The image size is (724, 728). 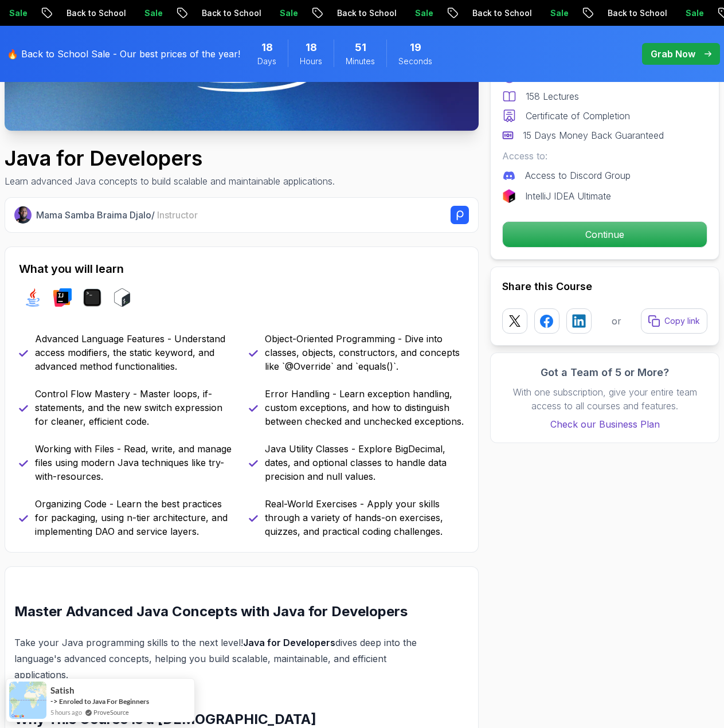 What do you see at coordinates (111, 712) in the screenshot?
I see `a: ProveSource` at bounding box center [111, 712].